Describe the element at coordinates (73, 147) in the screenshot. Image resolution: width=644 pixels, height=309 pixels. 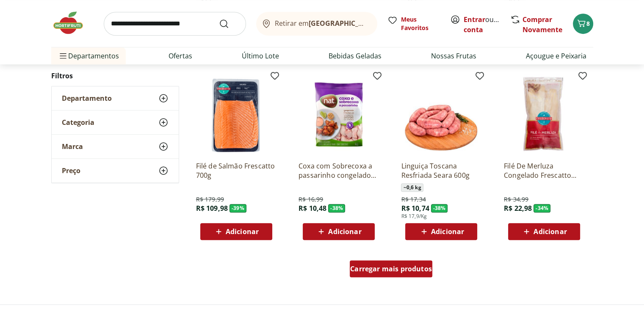
I see `span: Marca` at that location.